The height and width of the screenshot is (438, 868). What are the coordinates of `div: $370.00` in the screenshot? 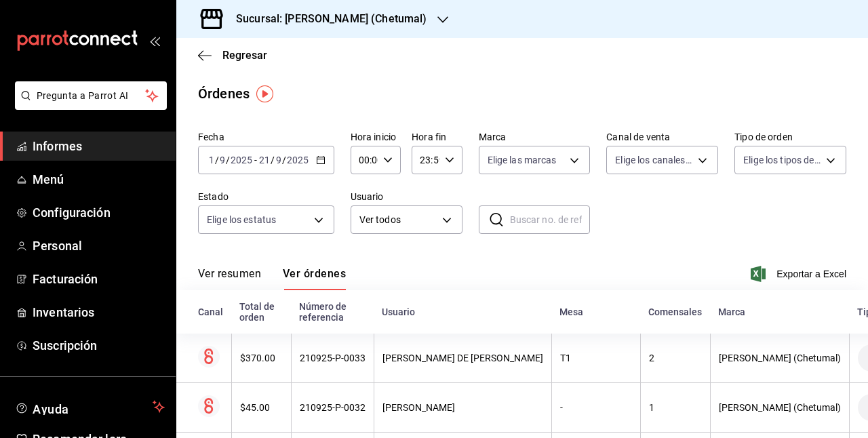 It's located at (261, 358).